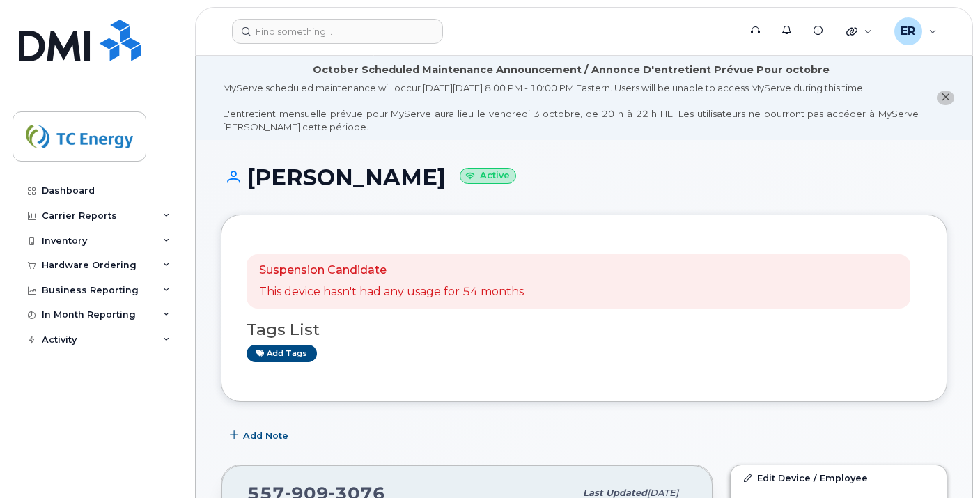 The width and height of the screenshot is (980, 498). What do you see at coordinates (281, 353) in the screenshot?
I see `a: Add tags` at bounding box center [281, 353].